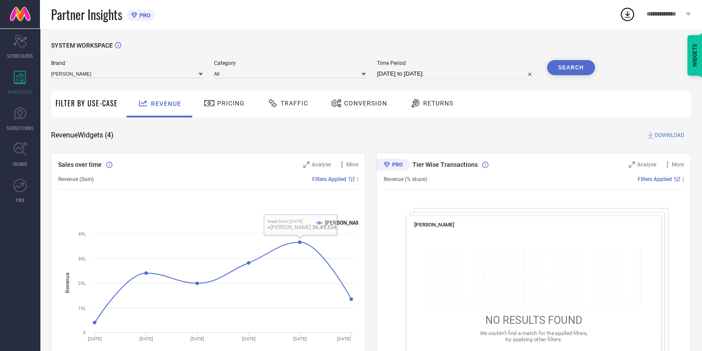 This screenshot has width=702, height=351. What do you see at coordinates (20, 200) in the screenshot?
I see `span: FWD` at bounding box center [20, 200].